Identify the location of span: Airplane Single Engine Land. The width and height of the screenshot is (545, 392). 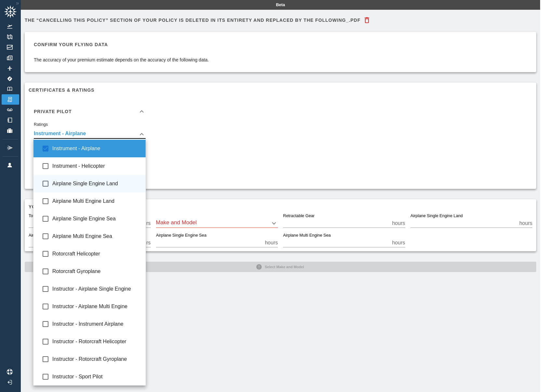
(96, 183).